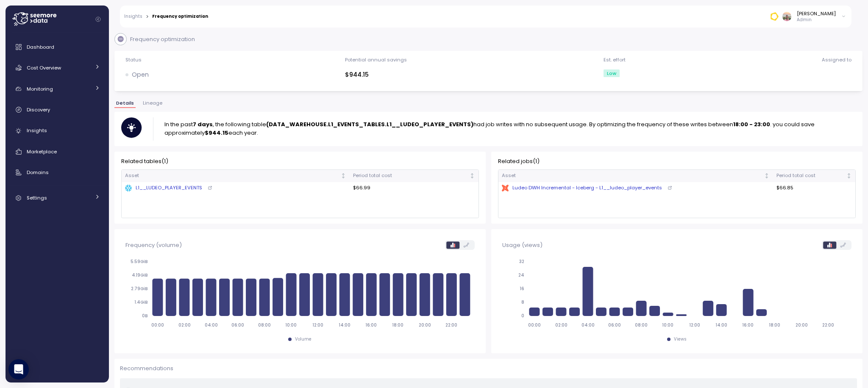 Image resolution: width=868 pixels, height=388 pixels. I want to click on span: Lineage, so click(153, 103).